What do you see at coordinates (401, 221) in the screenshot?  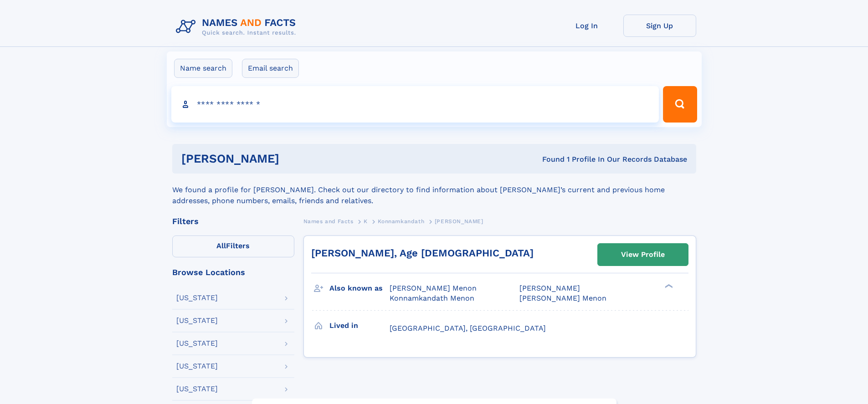 I see `span: Konnamkandath` at bounding box center [401, 221].